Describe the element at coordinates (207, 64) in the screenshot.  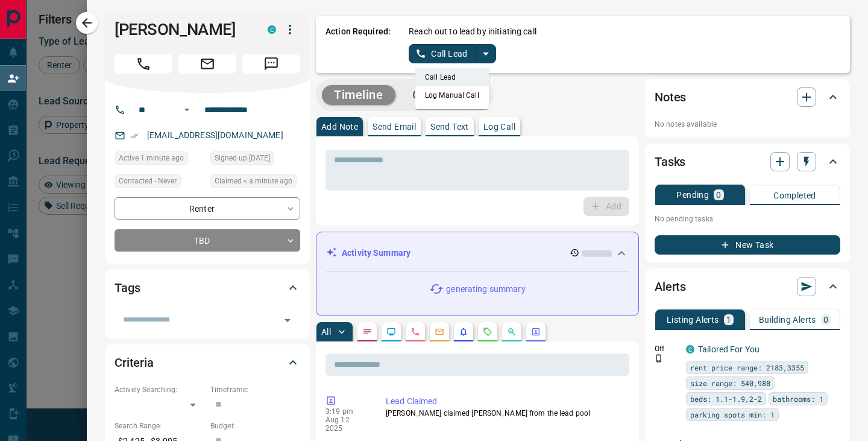
I see `span: Email` at that location.